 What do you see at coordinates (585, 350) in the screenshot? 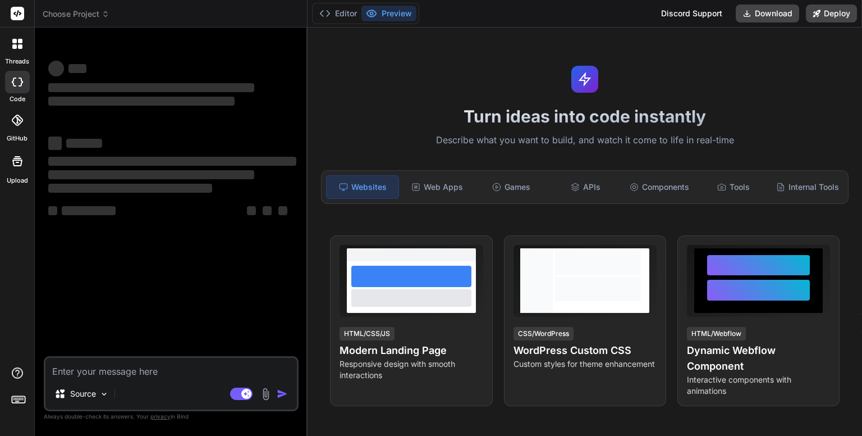
I see `h4: WordPress Custom CSS` at bounding box center [585, 350].